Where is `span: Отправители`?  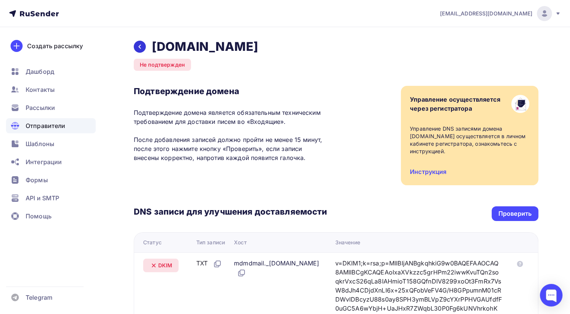 span: Отправители is located at coordinates (46, 126).